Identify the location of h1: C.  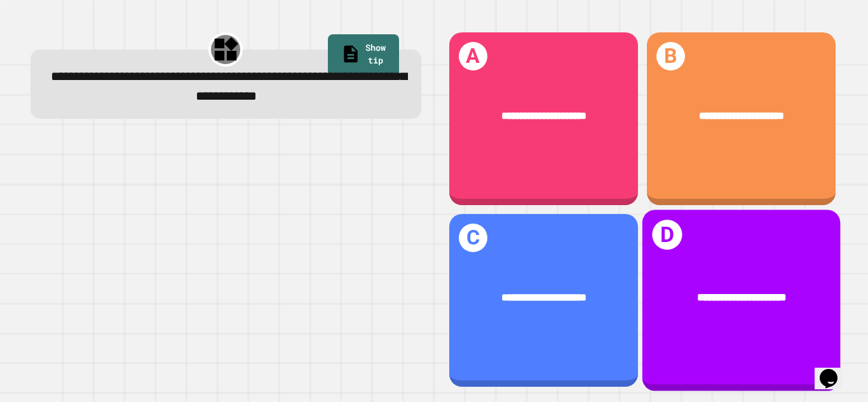
(473, 237).